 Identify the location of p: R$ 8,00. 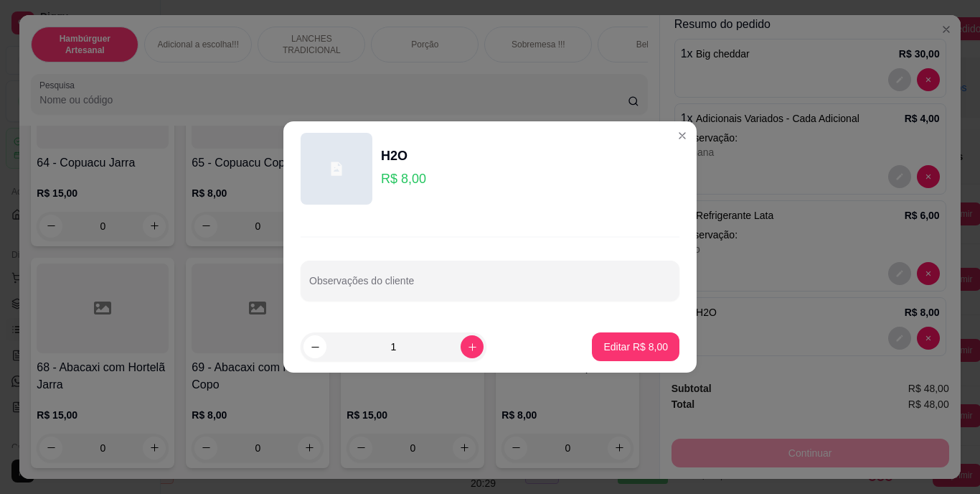
(403, 179).